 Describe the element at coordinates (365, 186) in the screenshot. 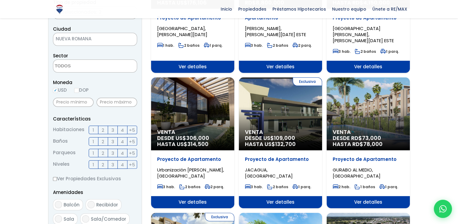

I see `span: 1 baños` at that location.